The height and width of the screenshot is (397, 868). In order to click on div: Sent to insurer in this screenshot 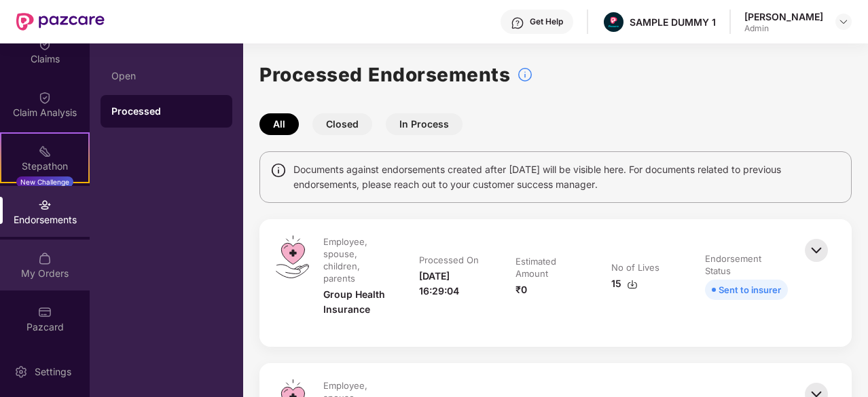, I will do `click(750, 290)`.